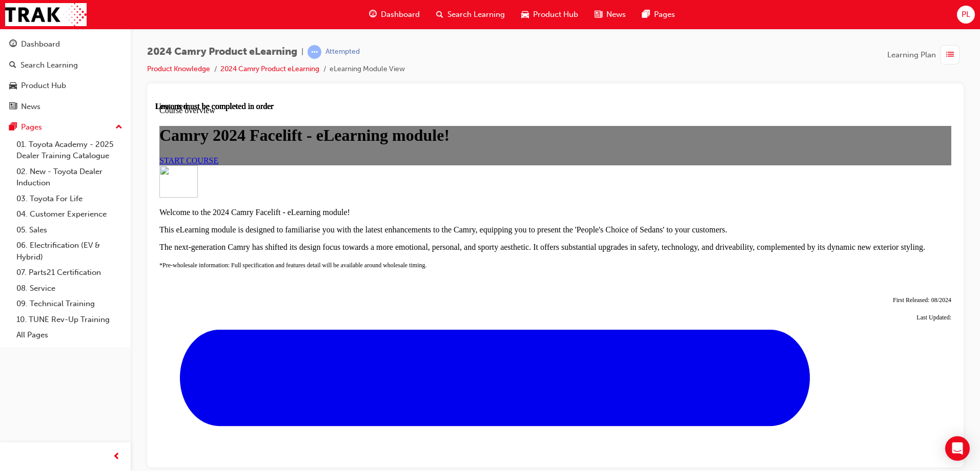 The height and width of the screenshot is (471, 980). I want to click on a: Search Learning, so click(65, 65).